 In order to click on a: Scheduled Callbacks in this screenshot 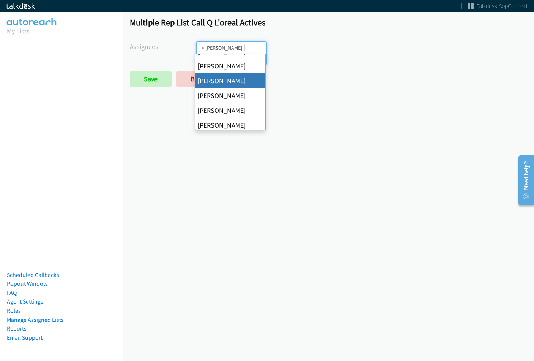, I will do `click(33, 275)`.